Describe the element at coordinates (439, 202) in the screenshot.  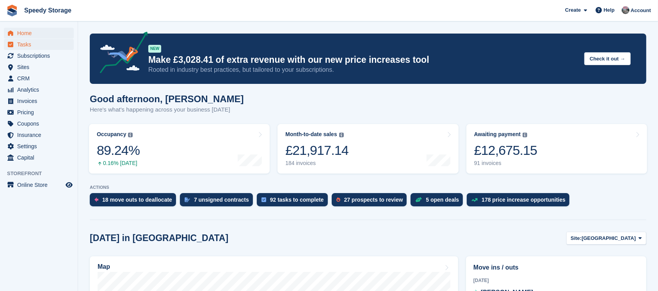
I see `a: 5 open deals` at that location.